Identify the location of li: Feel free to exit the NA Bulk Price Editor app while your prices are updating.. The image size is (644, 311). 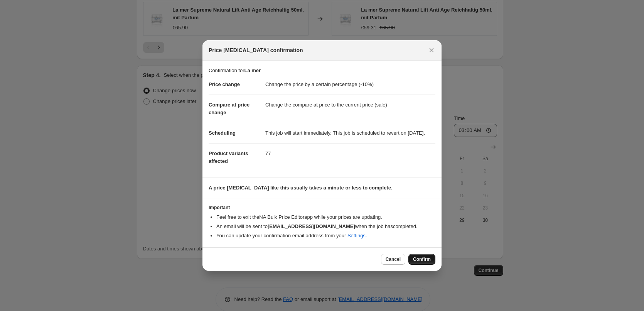
(326, 217).